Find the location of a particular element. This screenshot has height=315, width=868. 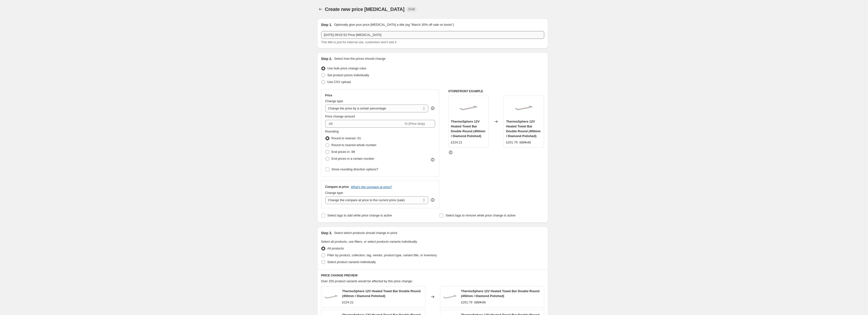

h6: STOREFRONT EXAMPLE is located at coordinates (496, 91).